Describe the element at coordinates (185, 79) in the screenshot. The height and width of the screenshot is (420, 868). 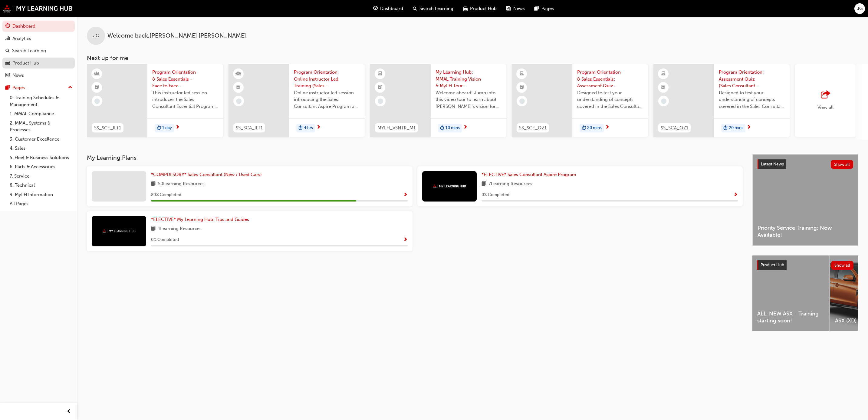
I see `span: Program Orientation & Sales Essentials - Face to Face Instructor Led Training (Sales Consultant E...` at that location.